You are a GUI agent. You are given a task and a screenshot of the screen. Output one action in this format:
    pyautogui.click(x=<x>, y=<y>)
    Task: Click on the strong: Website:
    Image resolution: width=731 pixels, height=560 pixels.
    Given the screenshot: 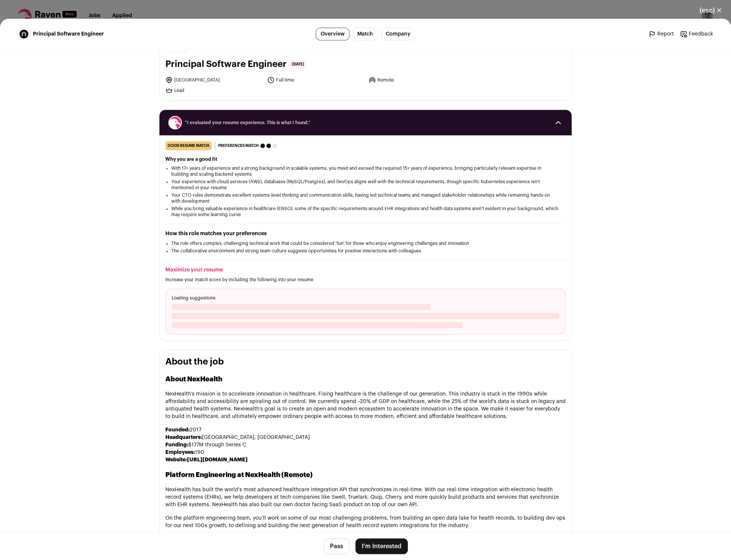 What is the action you would take?
    pyautogui.click(x=207, y=460)
    